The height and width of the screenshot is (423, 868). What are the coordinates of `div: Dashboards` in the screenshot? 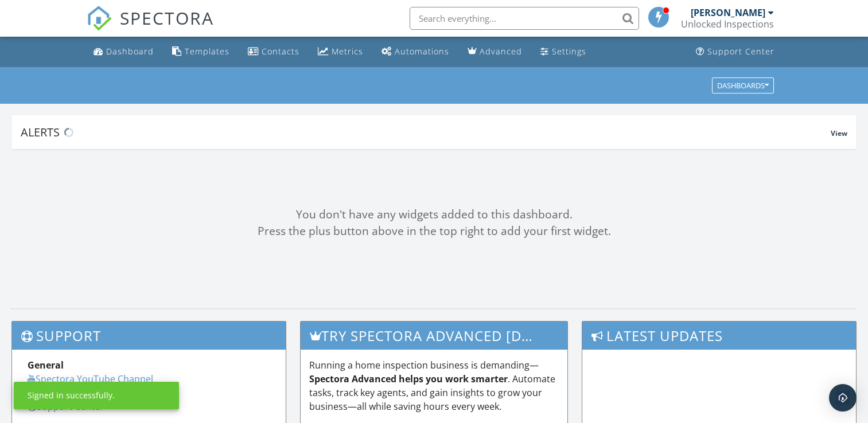 It's located at (743, 86).